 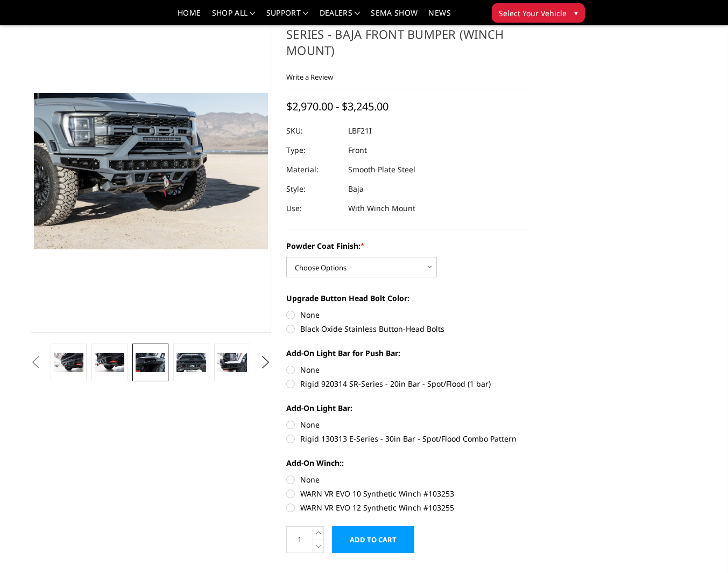 What do you see at coordinates (407, 438) in the screenshot?
I see `label: Rigid 130313 E-Series - 30in Bar - Spot/Flood Combo Pattern` at bounding box center [407, 438].